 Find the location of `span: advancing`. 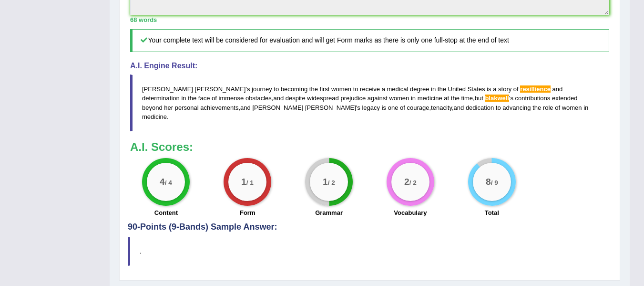

span: advancing is located at coordinates (516, 107).